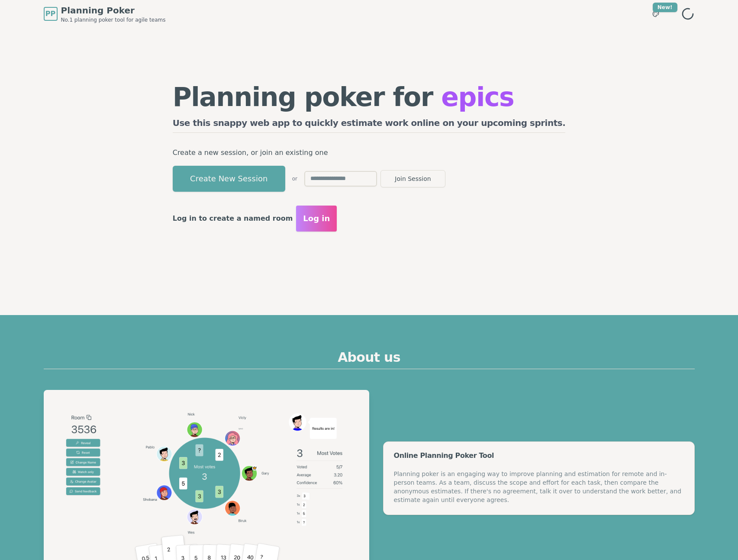  What do you see at coordinates (369, 359) in the screenshot?
I see `h2: About us` at bounding box center [369, 359].